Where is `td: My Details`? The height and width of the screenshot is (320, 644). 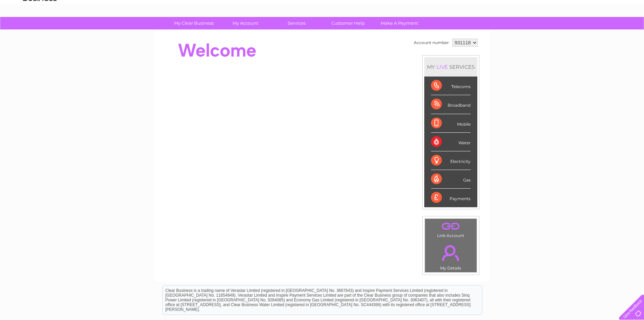 td: My Details is located at coordinates (451, 256).